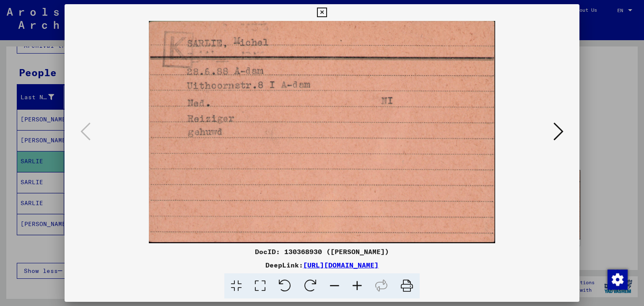  I want to click on img: 001.jpg, so click(322, 132).